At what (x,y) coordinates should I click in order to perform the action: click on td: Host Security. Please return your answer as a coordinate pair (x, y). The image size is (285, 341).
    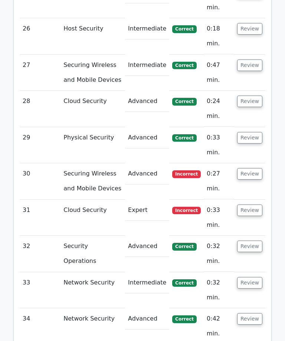
    Looking at the image, I should click on (93, 36).